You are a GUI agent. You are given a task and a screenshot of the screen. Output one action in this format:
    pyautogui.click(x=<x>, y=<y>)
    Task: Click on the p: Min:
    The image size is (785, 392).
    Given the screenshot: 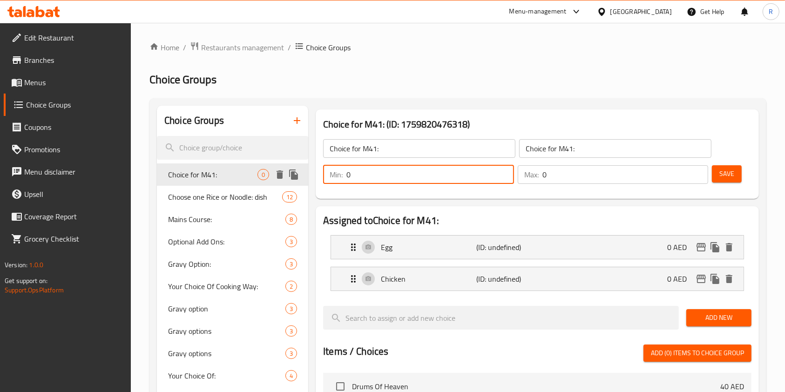 What is the action you would take?
    pyautogui.click(x=336, y=175)
    